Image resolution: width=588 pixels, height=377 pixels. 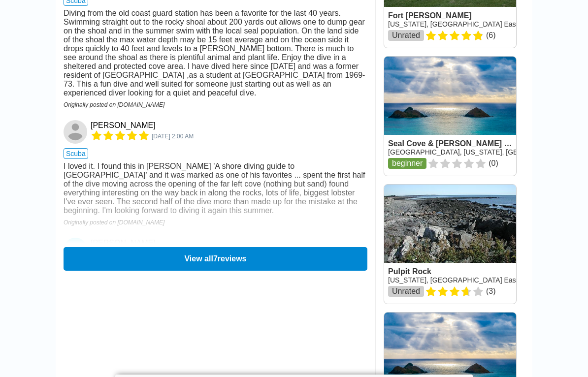 I want to click on div: Diving from the old coast guard station has been a favorite for the last 40 years. Swimming strai..., so click(x=215, y=53).